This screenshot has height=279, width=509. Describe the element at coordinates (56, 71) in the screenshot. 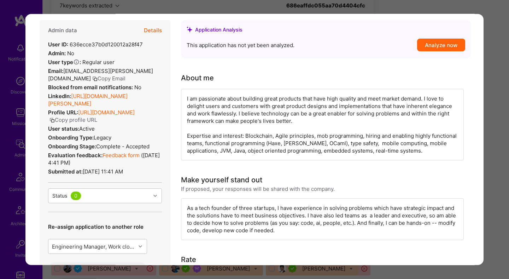

I see `strong: Email:` at that location.